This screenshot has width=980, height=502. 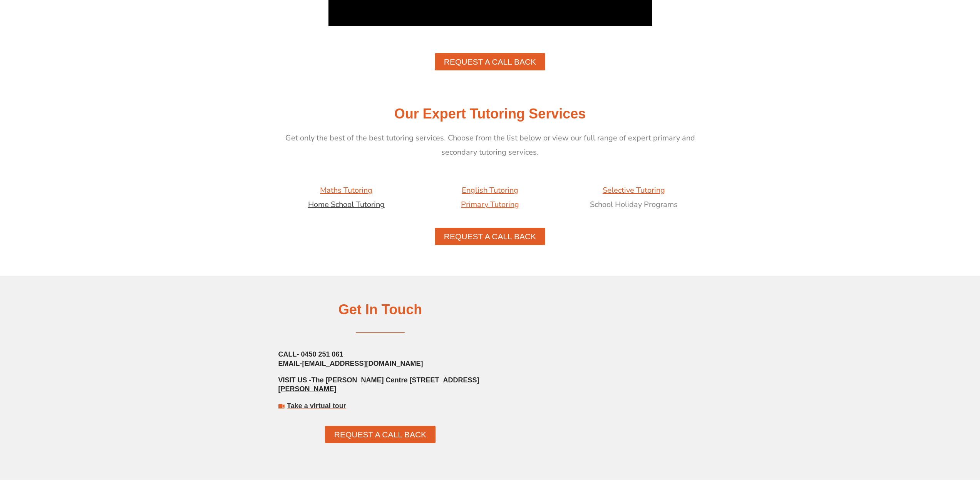 I want to click on a: Take a virtual tour, so click(x=381, y=406).